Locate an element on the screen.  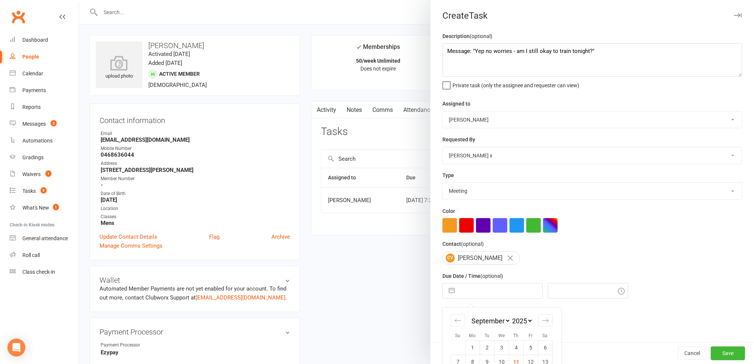
td: Saturday, September 6, 2025 is located at coordinates (545, 348).